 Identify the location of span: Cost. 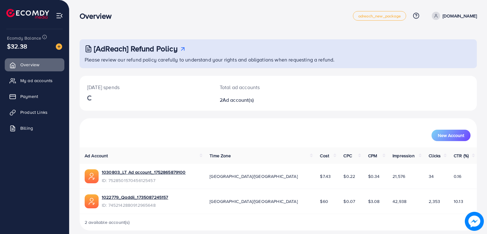
(324, 156).